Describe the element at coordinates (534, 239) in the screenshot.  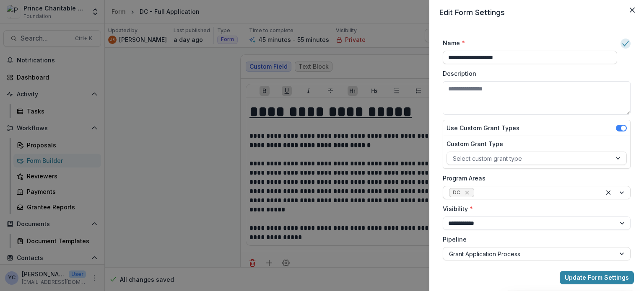
I see `label: Pipeline` at that location.